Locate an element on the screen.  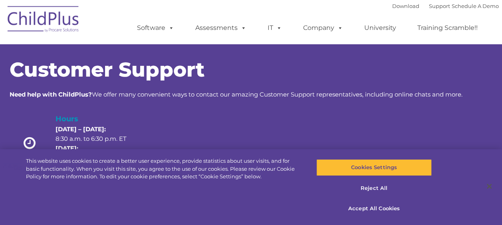
a: Schedule A Demo is located at coordinates (476, 6).